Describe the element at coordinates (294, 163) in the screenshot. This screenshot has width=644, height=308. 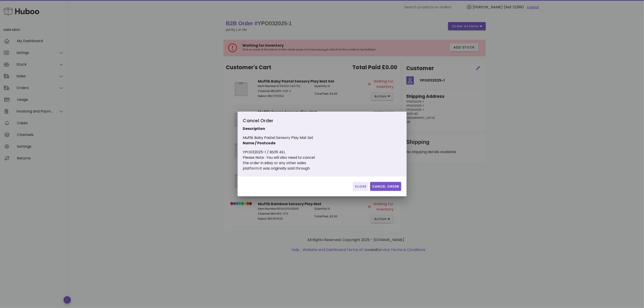
I see `div: Please Note : You will also need to cancel the order in eBay or any other sales platform it was o...` at that location.